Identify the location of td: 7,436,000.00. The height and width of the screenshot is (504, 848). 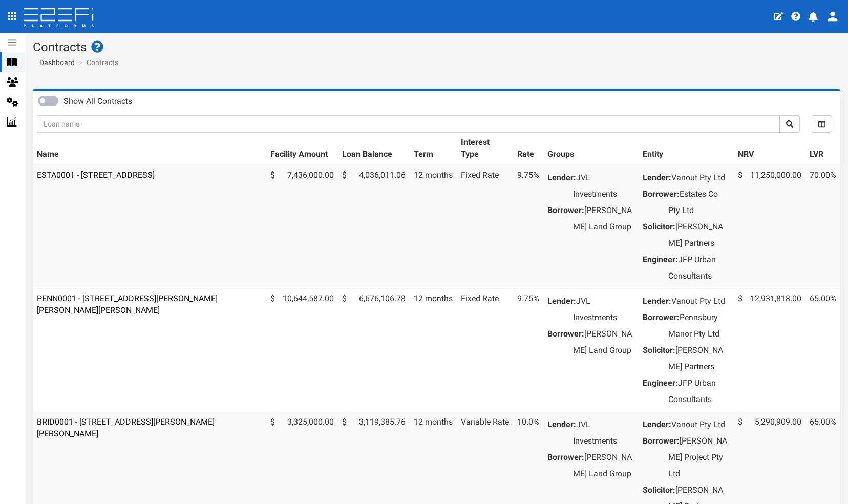
(302, 227).